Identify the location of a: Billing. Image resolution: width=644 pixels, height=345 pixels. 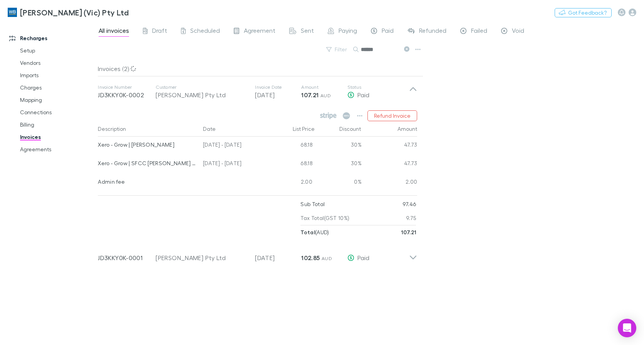
(57, 125).